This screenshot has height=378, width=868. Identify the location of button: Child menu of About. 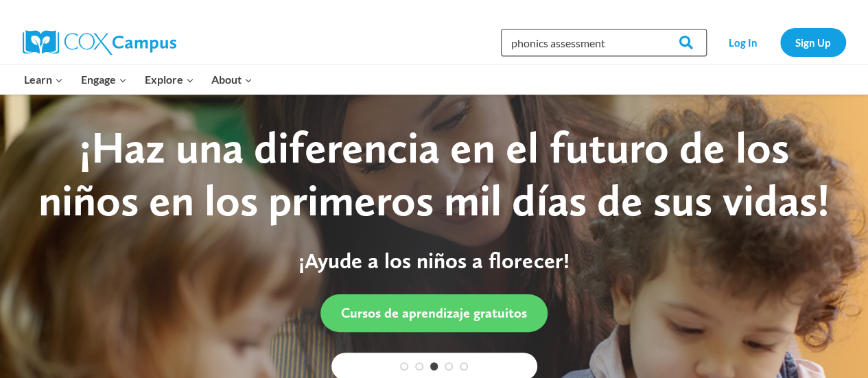
(232, 79).